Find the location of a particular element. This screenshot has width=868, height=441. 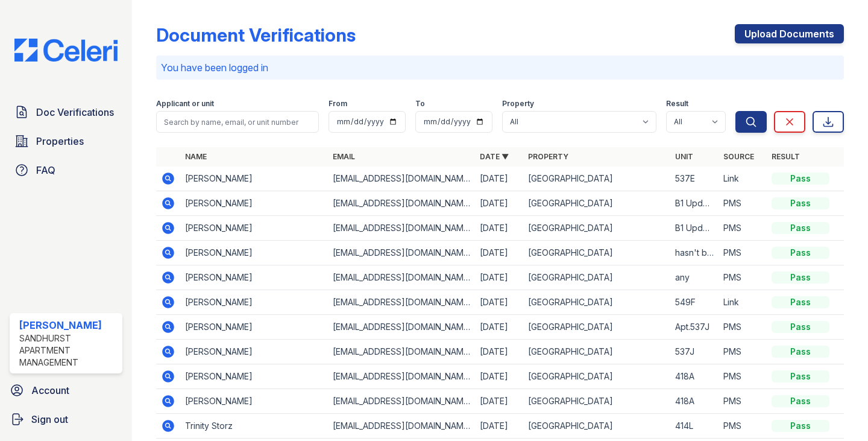

a: Properties is located at coordinates (66, 141).